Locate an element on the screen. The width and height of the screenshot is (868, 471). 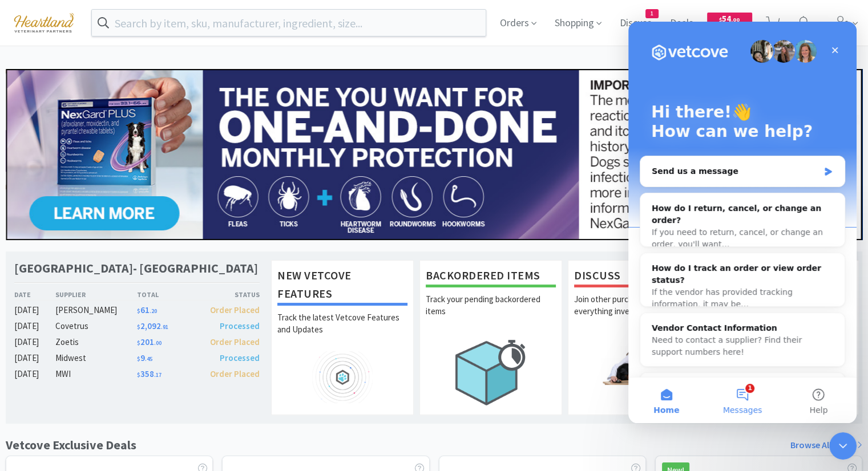
div: Close is located at coordinates (207, 29).